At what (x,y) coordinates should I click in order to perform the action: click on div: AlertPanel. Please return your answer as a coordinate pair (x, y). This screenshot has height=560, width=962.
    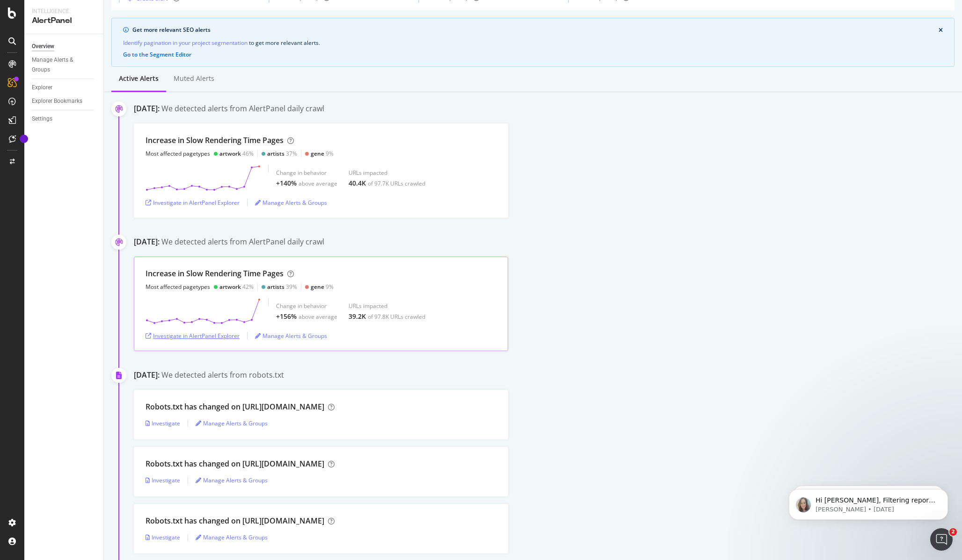
    Looking at the image, I should click on (63, 20).